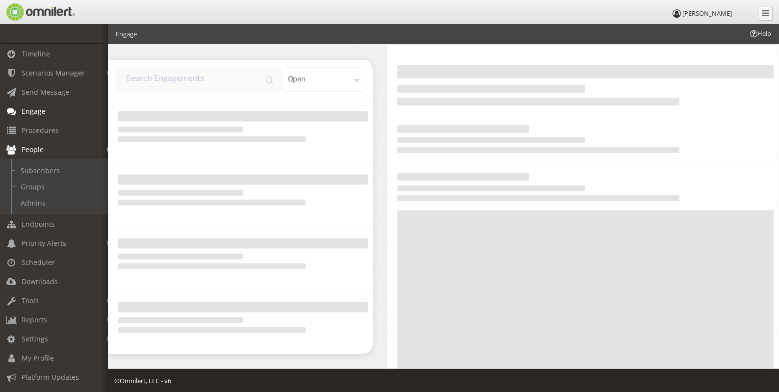 Image resolution: width=779 pixels, height=392 pixels. Describe the element at coordinates (36, 53) in the screenshot. I see `span: Timeline` at that location.